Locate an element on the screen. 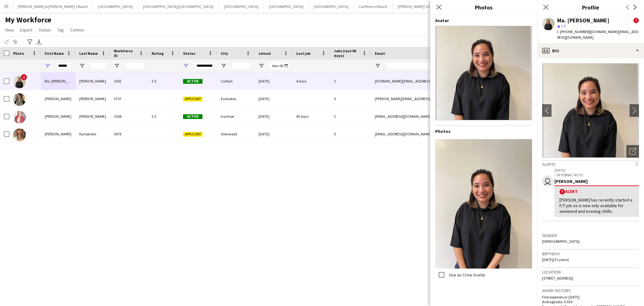 This screenshot has height=306, width=644. div: Open photos pop-in is located at coordinates (633, 151).